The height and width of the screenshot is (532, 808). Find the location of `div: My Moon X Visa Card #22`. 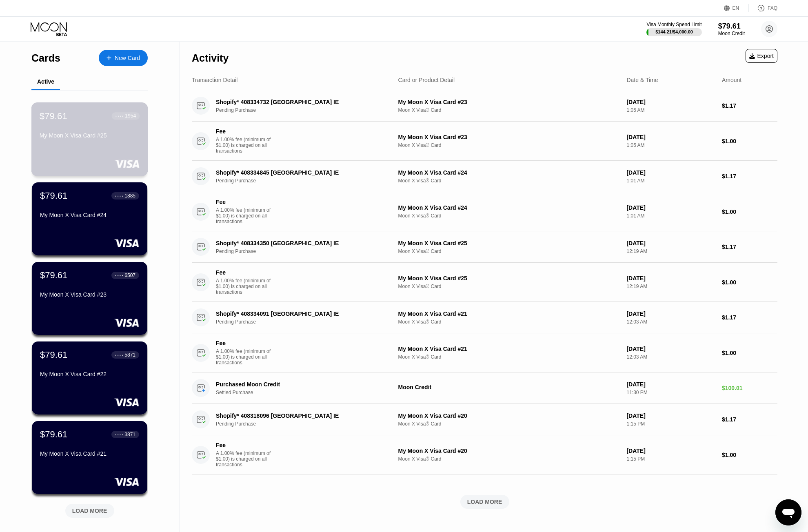

div: My Moon X Visa Card #22 is located at coordinates (90, 375).